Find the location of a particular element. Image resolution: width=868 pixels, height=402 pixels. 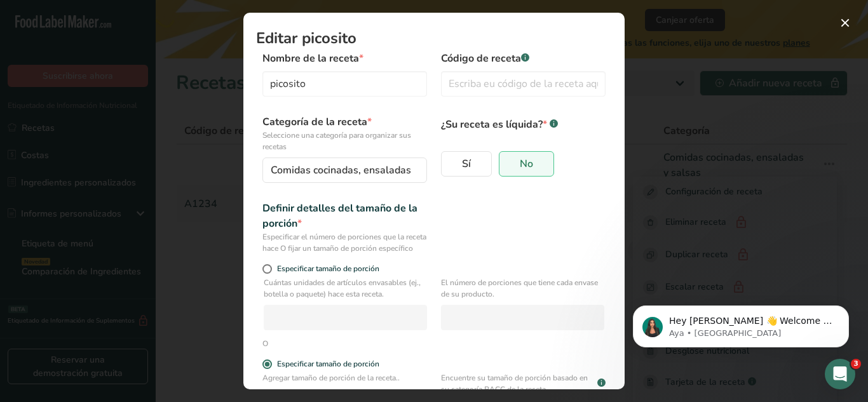

p: Encuentre su tamaño de porción basado en su categoría RACC de la receta is located at coordinates (518, 384).